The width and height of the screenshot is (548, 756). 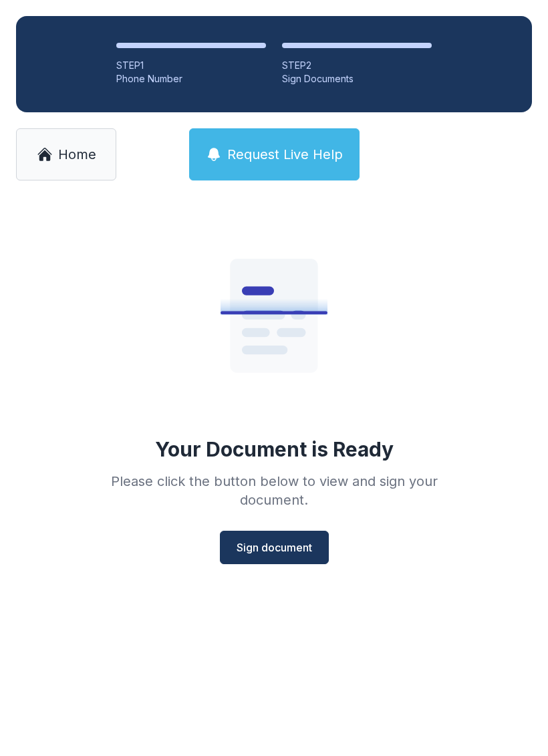 What do you see at coordinates (357, 66) in the screenshot?
I see `div: STEP 2` at bounding box center [357, 66].